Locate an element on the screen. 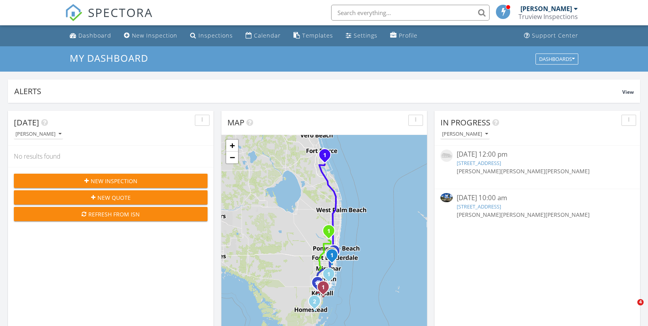 The height and width of the screenshot is (326, 648). a: SPECTORA is located at coordinates (109, 19).